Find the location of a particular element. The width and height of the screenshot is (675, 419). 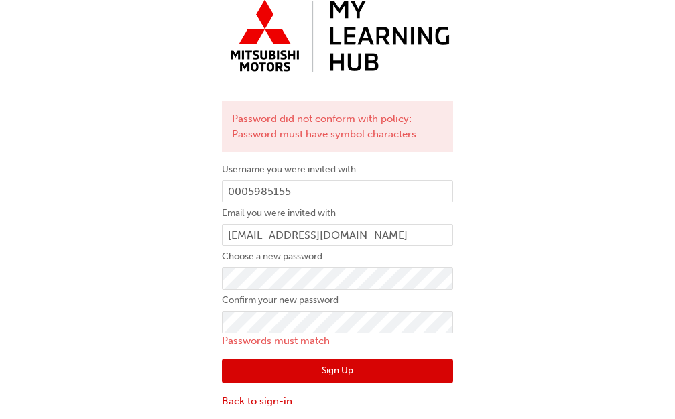

label: Choose a new password is located at coordinates (337, 257).